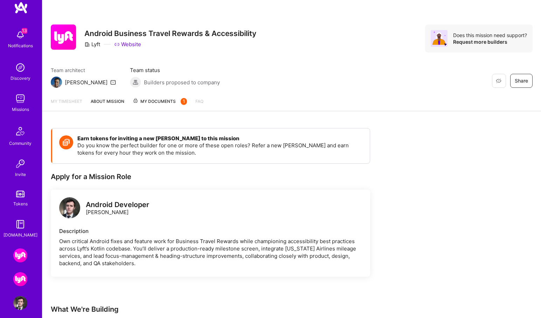 The width and height of the screenshot is (541, 318). What do you see at coordinates (182, 82) in the screenshot?
I see `span: Builders proposed to company` at bounding box center [182, 82].